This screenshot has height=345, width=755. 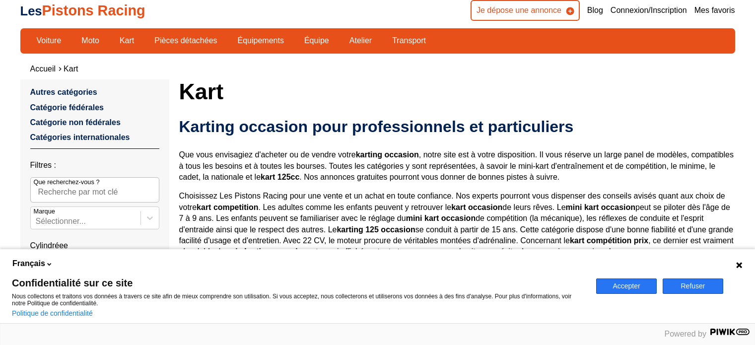 What do you see at coordinates (75, 122) in the screenshot?
I see `a: Catégorie non fédérales` at bounding box center [75, 122].